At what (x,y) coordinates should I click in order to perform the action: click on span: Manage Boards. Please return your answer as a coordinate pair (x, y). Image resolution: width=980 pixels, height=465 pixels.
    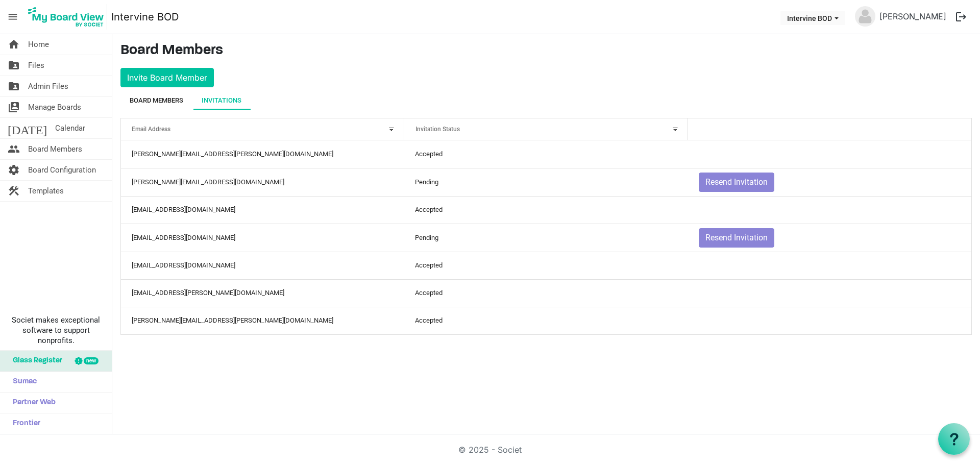
    Looking at the image, I should click on (54, 108).